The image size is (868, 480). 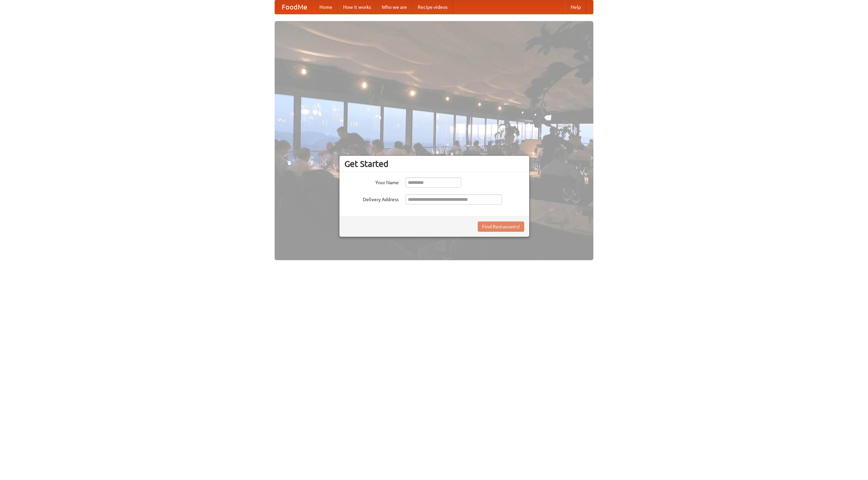 I want to click on label: Your Name, so click(x=372, y=182).